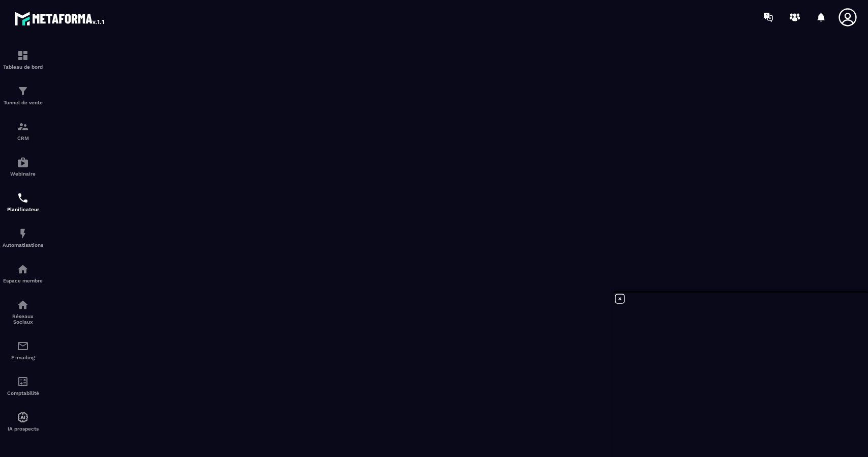 Image resolution: width=868 pixels, height=457 pixels. I want to click on p: Webinaire, so click(23, 174).